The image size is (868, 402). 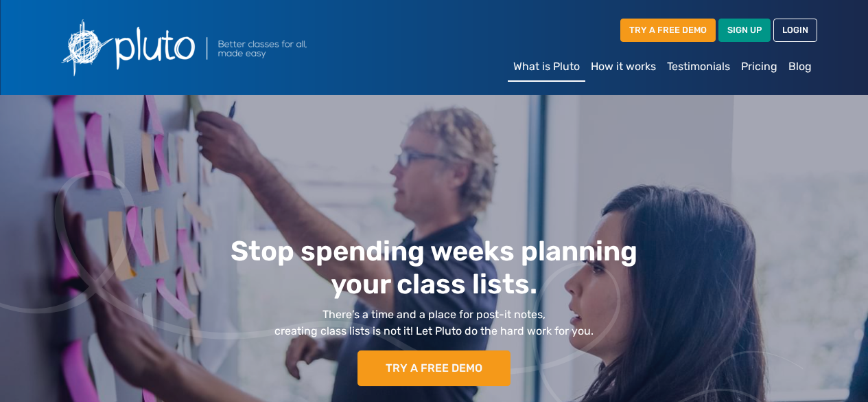 I want to click on img: Pluto logo with the text Better classes for all, made easy, so click(x=216, y=47).